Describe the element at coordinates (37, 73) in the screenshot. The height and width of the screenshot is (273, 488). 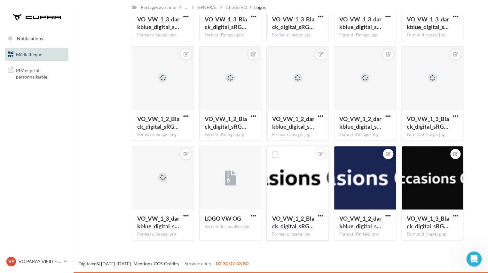
I see `a: PLV et print personnalisable` at that location.